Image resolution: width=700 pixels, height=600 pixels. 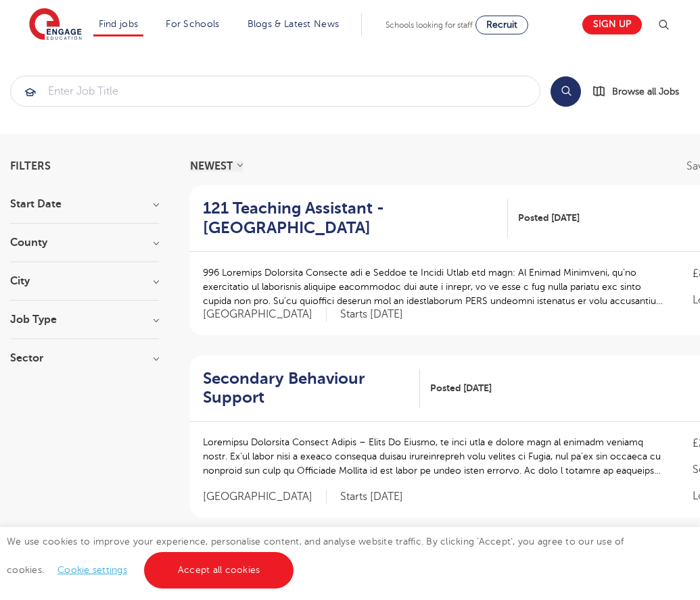 What do you see at coordinates (311, 388) in the screenshot?
I see `a: Secondary Behaviour Support` at bounding box center [311, 388].